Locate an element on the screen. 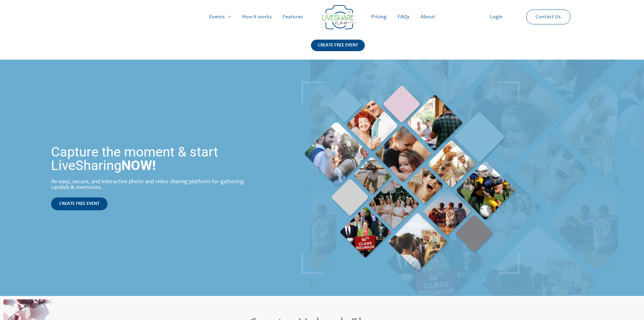 The height and width of the screenshot is (320, 644). a: Events is located at coordinates (220, 17).